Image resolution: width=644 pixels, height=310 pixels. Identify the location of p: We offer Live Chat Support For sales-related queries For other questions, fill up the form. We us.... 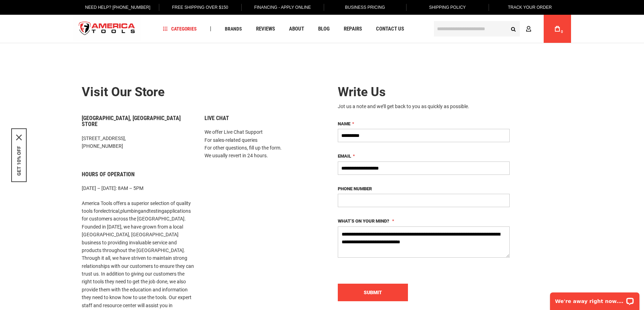
(261, 144).